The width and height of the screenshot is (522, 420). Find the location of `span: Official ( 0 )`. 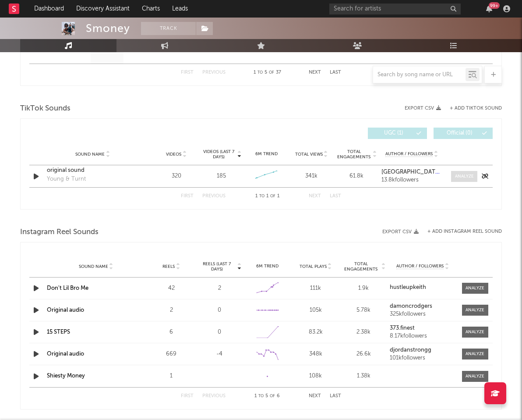

span: Official ( 0 ) is located at coordinates (460, 133).